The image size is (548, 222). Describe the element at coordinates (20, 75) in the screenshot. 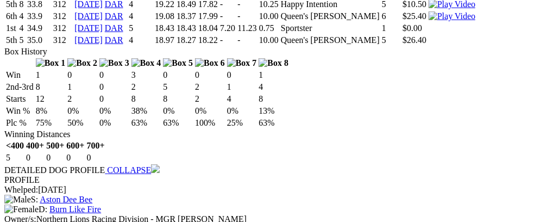

I see `td: Win` at that location.